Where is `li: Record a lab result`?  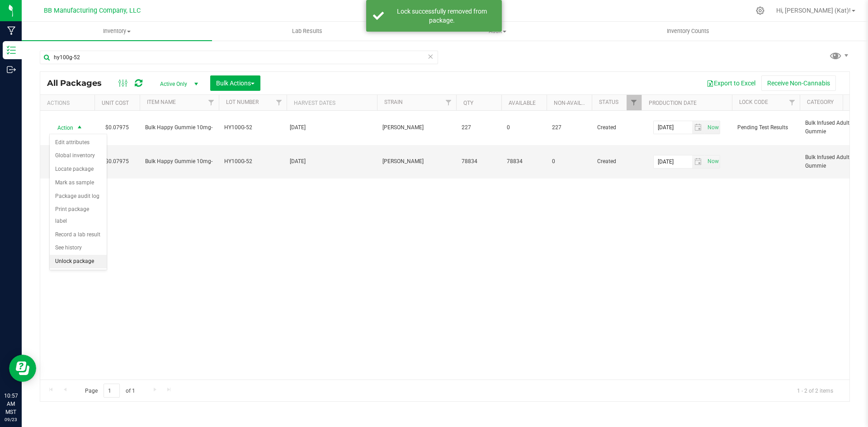
li: Record a lab result is located at coordinates (78, 235).